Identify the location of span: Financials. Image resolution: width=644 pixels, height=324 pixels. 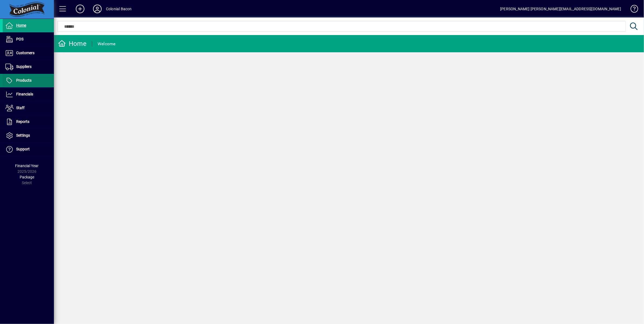
(25, 94).